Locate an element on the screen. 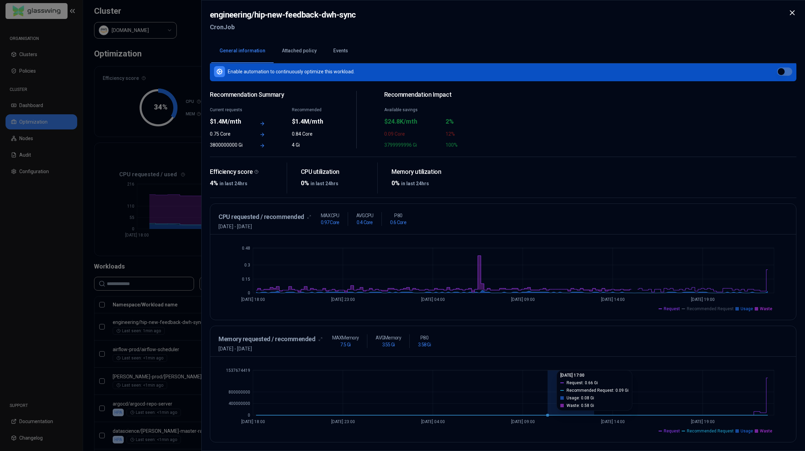 The width and height of the screenshot is (805, 451). p: AVG CPU is located at coordinates (365, 216).